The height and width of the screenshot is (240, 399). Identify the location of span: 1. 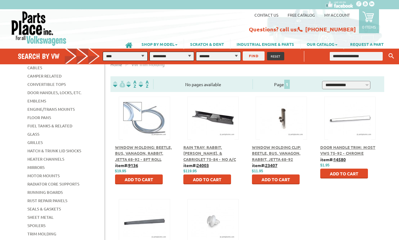
(287, 84).